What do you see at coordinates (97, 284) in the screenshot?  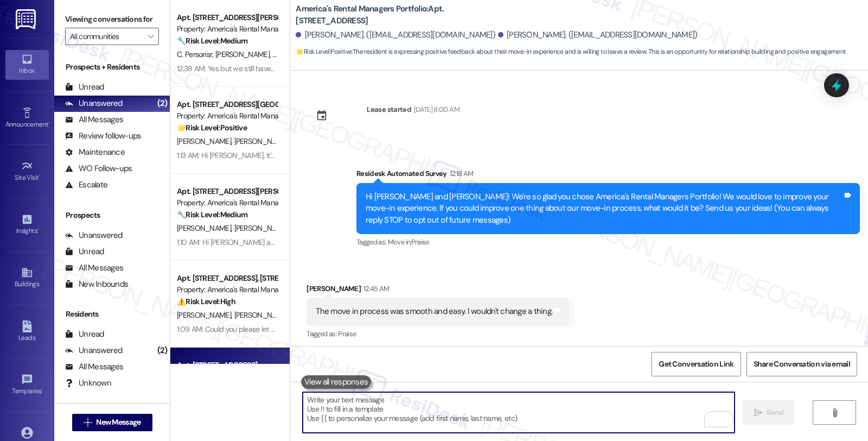 I see `div: New Inbounds` at bounding box center [97, 284].